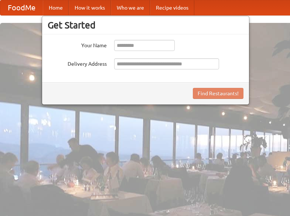 The image size is (290, 216). Describe the element at coordinates (77, 63) in the screenshot. I see `label: Delivery Address` at that location.